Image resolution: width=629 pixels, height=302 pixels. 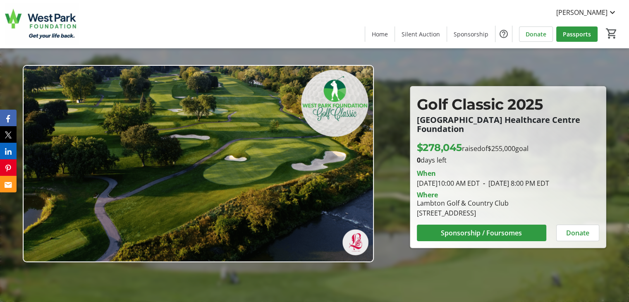 I want to click on div: When, so click(x=426, y=173).